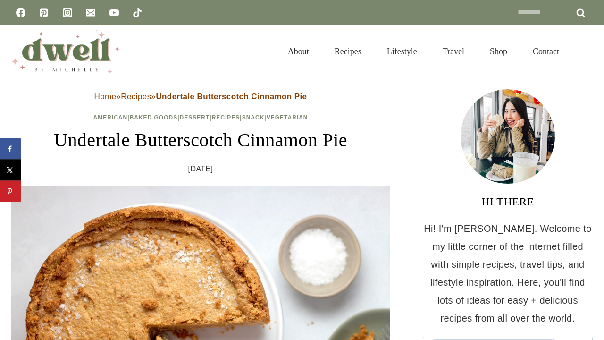  Describe the element at coordinates (287, 117) in the screenshot. I see `a: Vegetarian` at that location.